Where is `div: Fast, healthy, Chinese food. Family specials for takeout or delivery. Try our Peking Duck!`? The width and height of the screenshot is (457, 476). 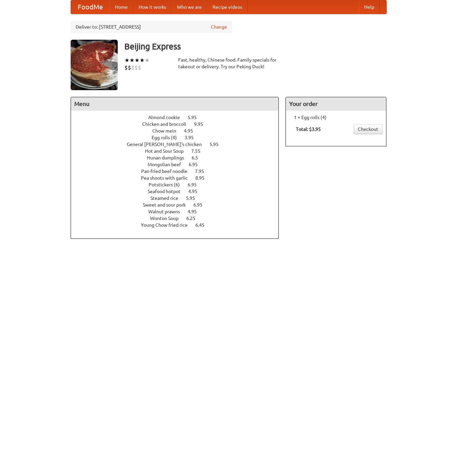 div: Fast, healthy, Chinese food. Family specials for takeout or delivery. Try our Peking Duck! is located at coordinates (229, 63).